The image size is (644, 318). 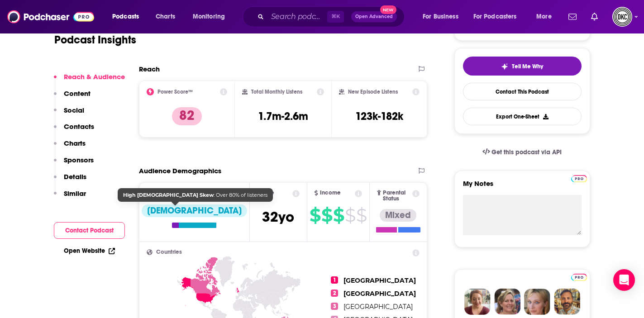 What do you see at coordinates (175, 92) in the screenshot?
I see `h2: Power Score™` at bounding box center [175, 92].